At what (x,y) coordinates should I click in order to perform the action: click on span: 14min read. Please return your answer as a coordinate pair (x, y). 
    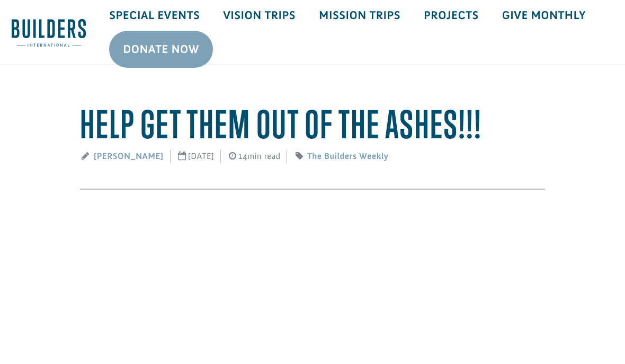
    Looking at the image, I should click on (254, 157).